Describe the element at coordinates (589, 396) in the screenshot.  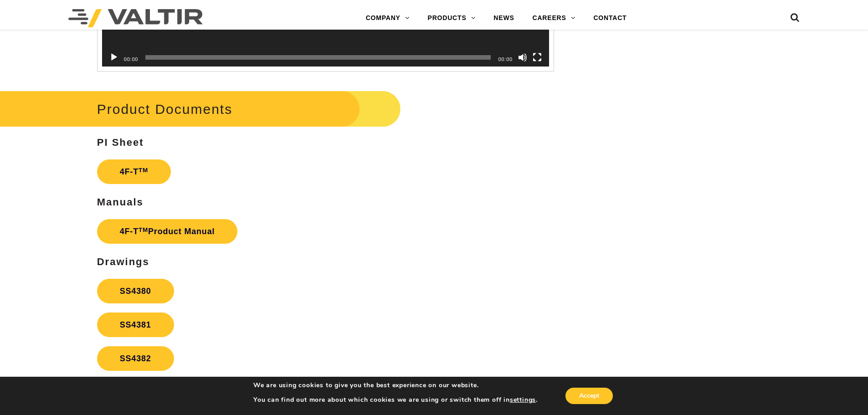
I see `button: Accept` at that location.